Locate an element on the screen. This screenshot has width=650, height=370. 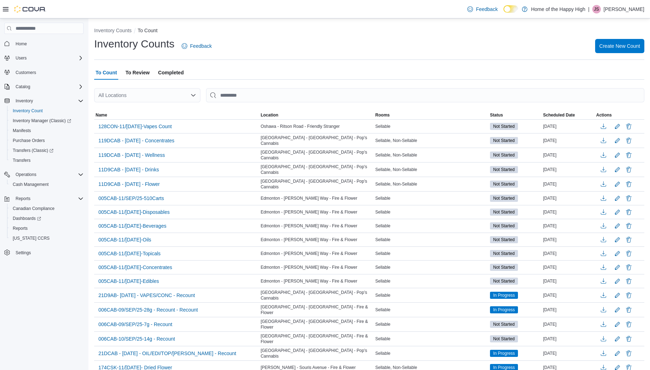
span: Transfers is located at coordinates (47, 160).